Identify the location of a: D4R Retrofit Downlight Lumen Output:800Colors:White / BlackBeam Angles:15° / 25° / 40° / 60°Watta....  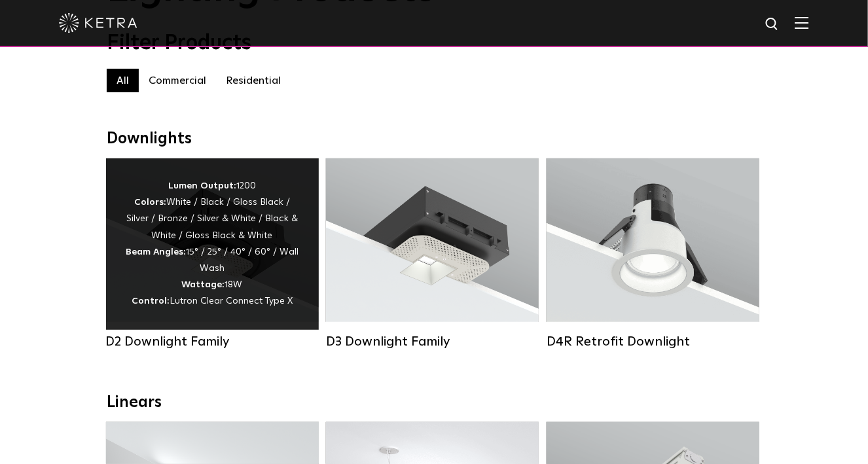
(652, 254).